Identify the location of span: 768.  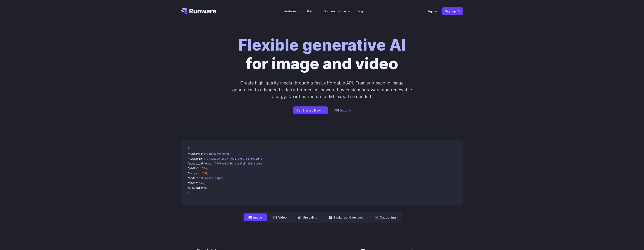
(205, 173).